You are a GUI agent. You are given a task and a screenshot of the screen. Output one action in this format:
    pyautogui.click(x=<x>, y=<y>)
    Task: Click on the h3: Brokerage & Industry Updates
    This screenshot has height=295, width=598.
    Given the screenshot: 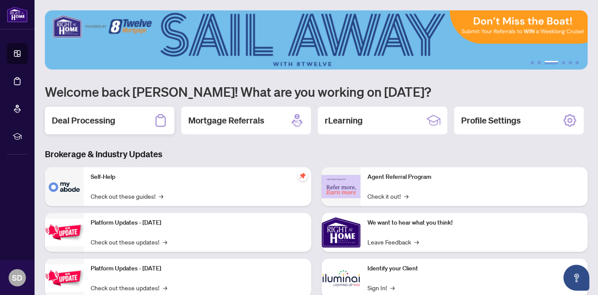 What is the action you would take?
    pyautogui.click(x=316, y=154)
    